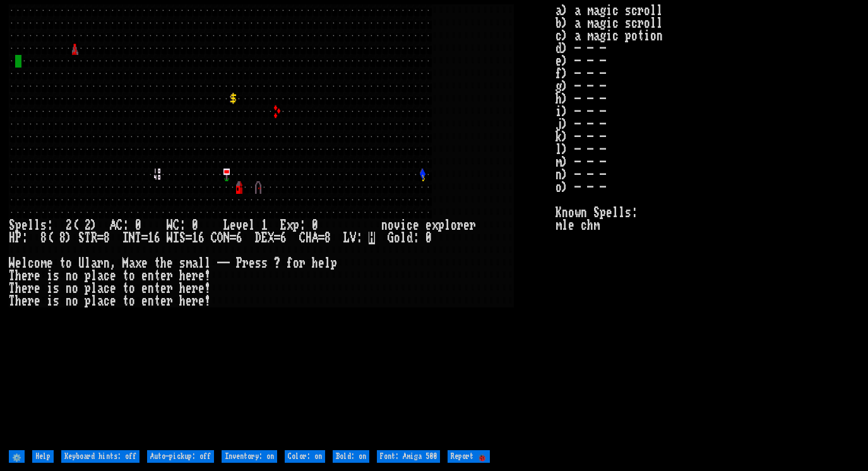 This screenshot has width=868, height=471. I want to click on input: Keyboard hints: off, so click(100, 456).